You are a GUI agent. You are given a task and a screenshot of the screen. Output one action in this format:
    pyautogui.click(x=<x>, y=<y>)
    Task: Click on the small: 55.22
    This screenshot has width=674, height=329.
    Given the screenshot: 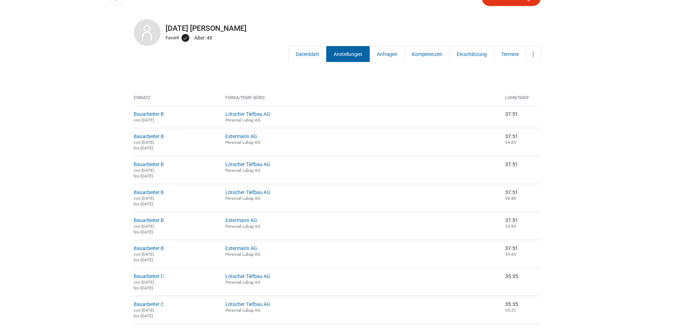 What is the action you would take?
    pyautogui.click(x=511, y=310)
    